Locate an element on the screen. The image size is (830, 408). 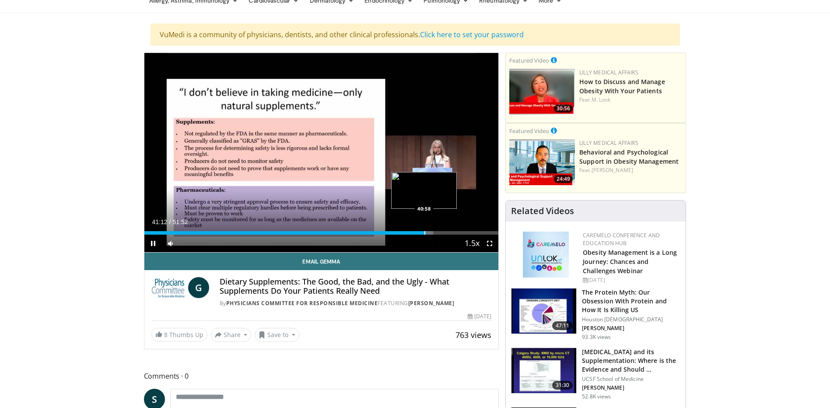
span: 8 is located at coordinates (166, 334).